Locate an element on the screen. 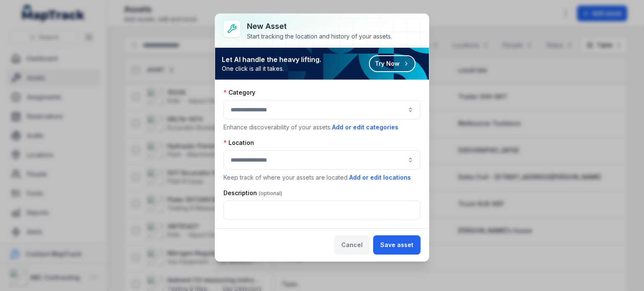 The width and height of the screenshot is (644, 291). p: Keep track of where your assets are located. is located at coordinates (322, 178).